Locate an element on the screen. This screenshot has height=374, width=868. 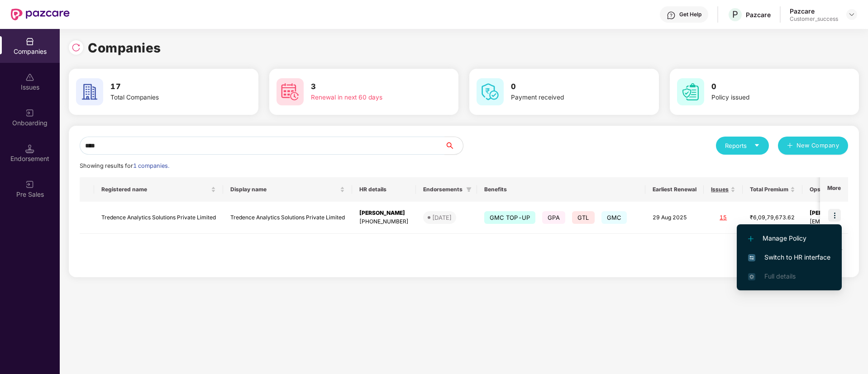
th: More is located at coordinates (834, 189).